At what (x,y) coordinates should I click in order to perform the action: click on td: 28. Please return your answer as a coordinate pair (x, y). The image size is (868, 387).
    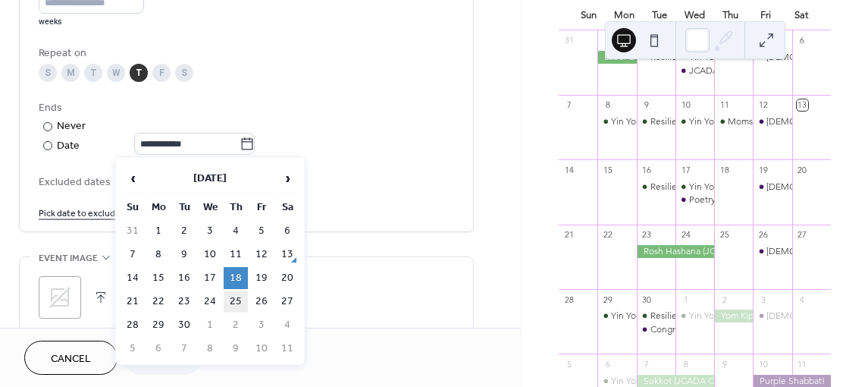
    Looking at the image, I should click on (133, 325).